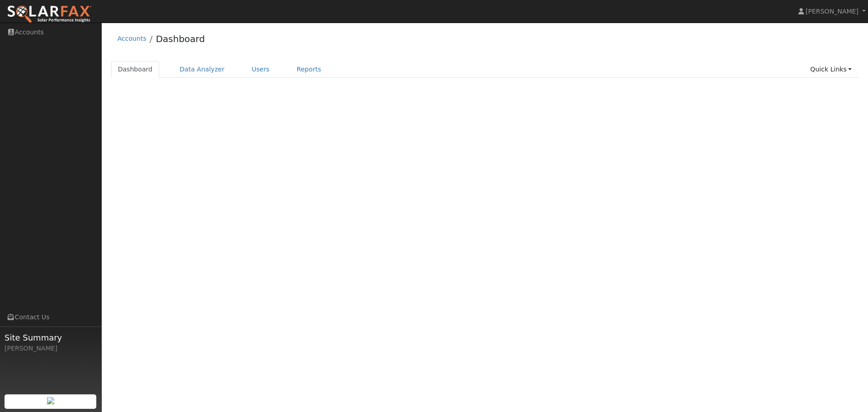 Image resolution: width=868 pixels, height=412 pixels. I want to click on img: SolarFax, so click(49, 14).